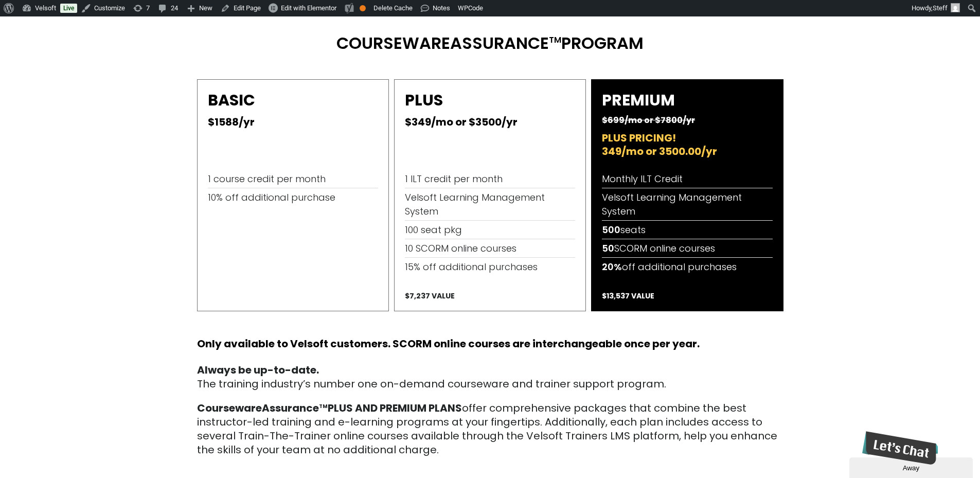 The image size is (980, 478). What do you see at coordinates (490, 179) in the screenshot?
I see `li: 1 ILT credit per month` at bounding box center [490, 179].